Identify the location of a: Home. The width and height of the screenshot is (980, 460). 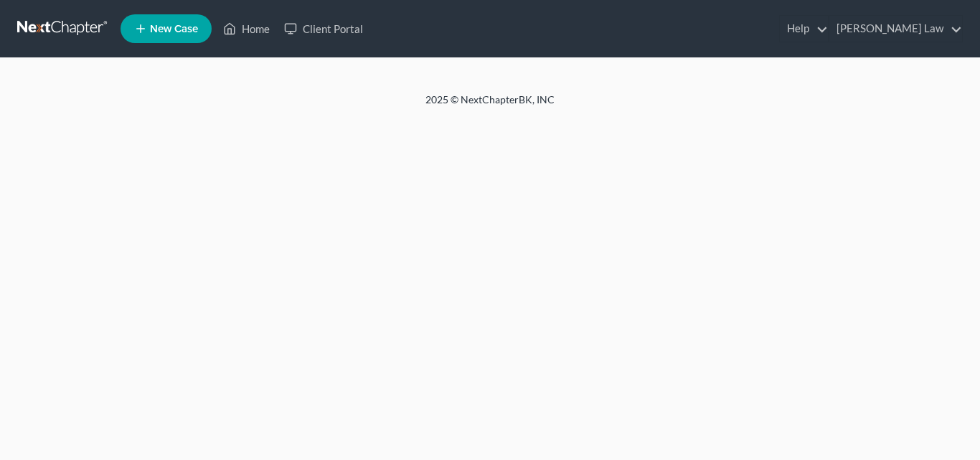
(246, 29).